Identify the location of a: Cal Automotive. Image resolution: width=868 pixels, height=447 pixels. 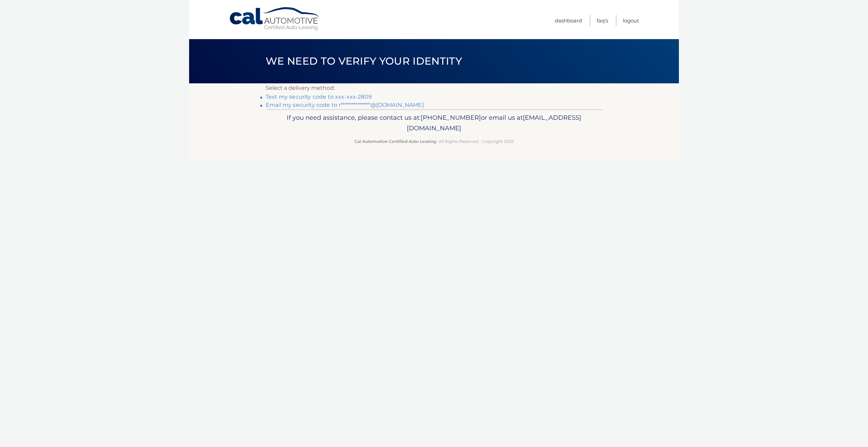
(275, 18).